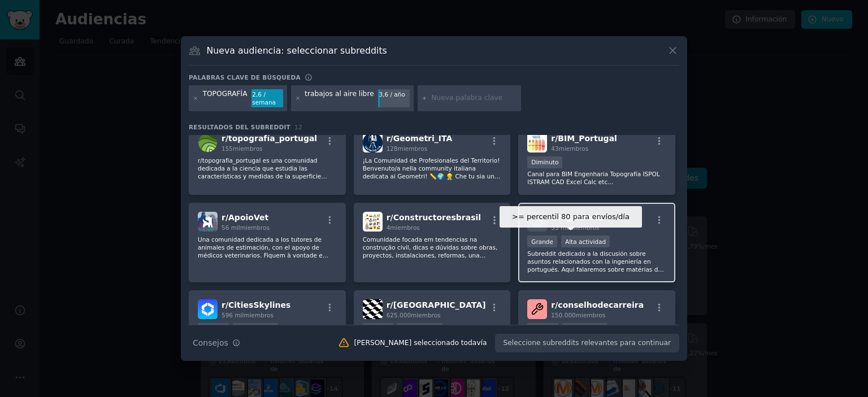  Describe the element at coordinates (230, 228) in the screenshot. I see `font: 56 mil` at that location.